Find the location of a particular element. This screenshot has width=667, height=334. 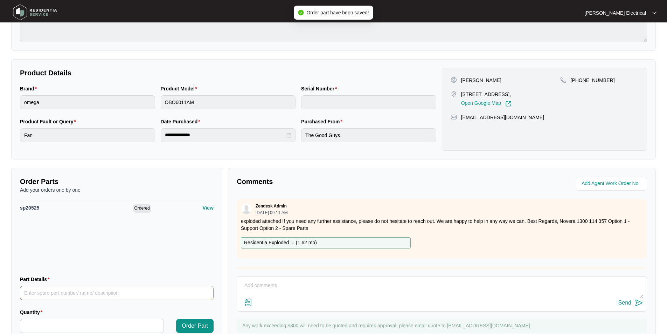

a: Open Google Map is located at coordinates (486, 104).